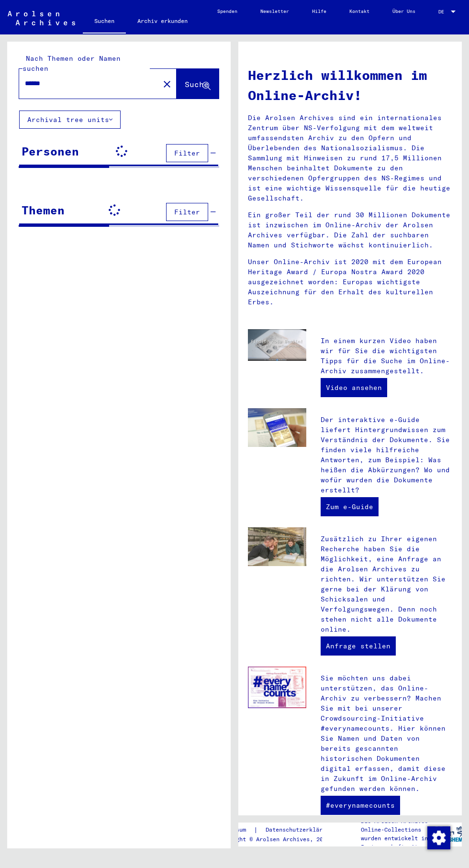 Image resolution: width=469 pixels, height=868 pixels. Describe the element at coordinates (439, 838) in the screenshot. I see `img: Zustimmung ändern` at that location.